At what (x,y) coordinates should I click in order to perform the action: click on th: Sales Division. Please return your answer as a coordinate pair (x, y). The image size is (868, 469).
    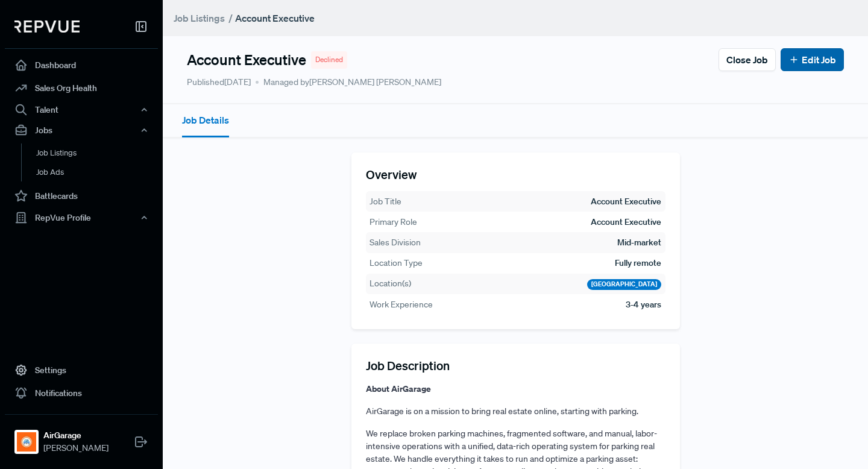
    Looking at the image, I should click on (395, 242).